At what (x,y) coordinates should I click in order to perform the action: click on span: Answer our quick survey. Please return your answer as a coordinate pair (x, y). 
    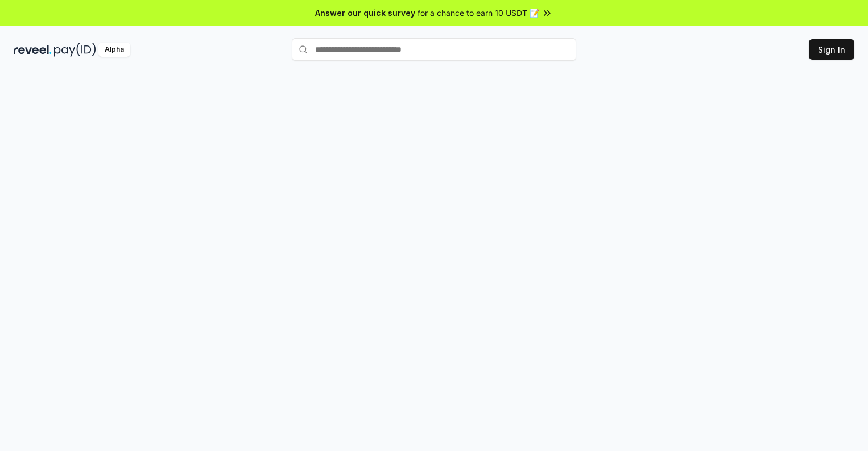
    Looking at the image, I should click on (365, 13).